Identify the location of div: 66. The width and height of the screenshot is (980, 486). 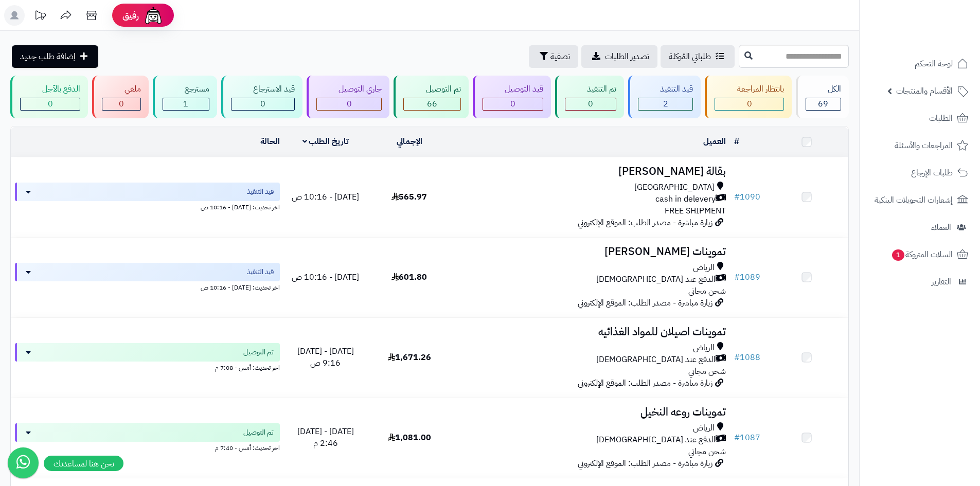
(432, 104).